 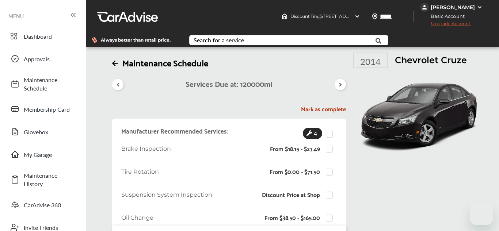 I want to click on span: Maintenance Schedule, so click(x=49, y=84).